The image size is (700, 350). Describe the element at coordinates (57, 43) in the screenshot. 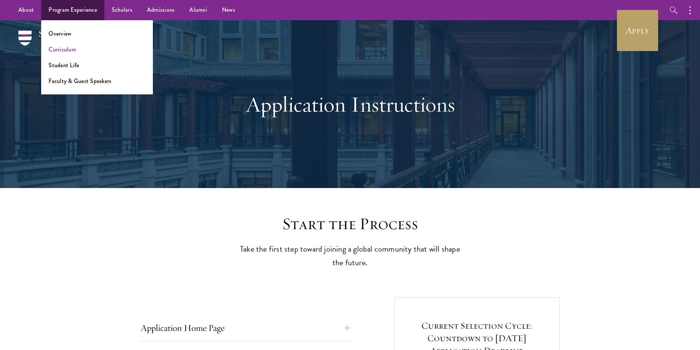

I see `img: Schwarzman Scholars` at that location.